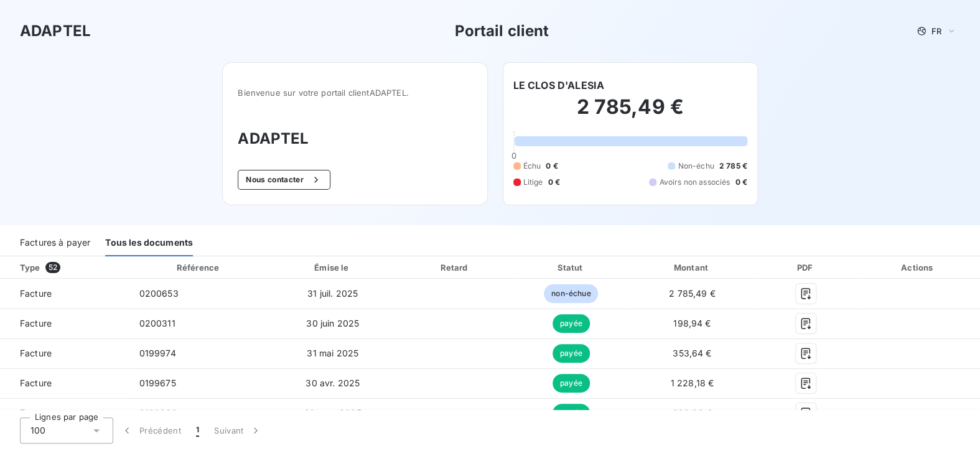 This screenshot has height=451, width=980. I want to click on span: 198,94 €, so click(692, 323).